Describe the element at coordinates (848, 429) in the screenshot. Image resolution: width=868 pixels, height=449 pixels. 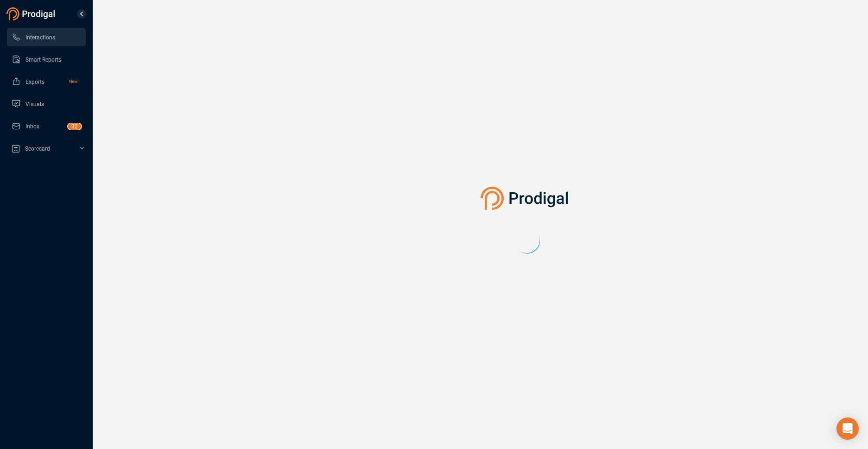
I see `div: Open Intercom Messenger` at that location.